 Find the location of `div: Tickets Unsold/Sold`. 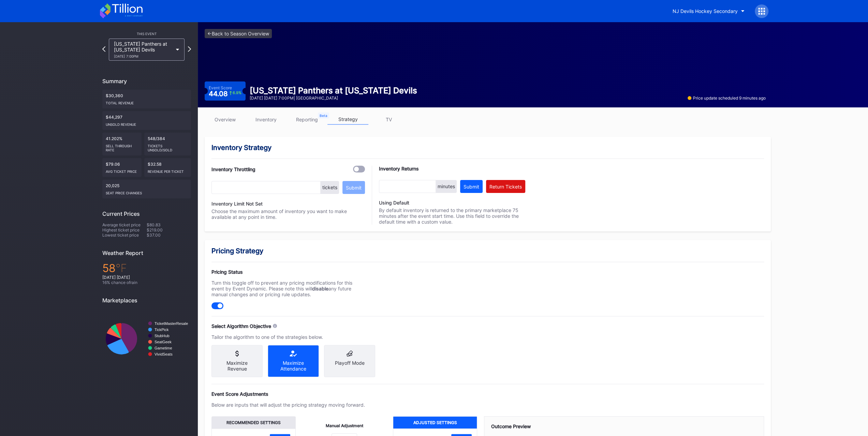

div: Tickets Unsold/Sold is located at coordinates (168, 147).